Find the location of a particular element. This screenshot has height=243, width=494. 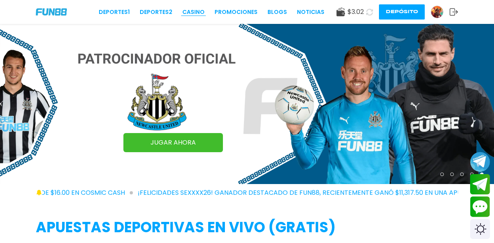

a: Promociones is located at coordinates (236, 12).